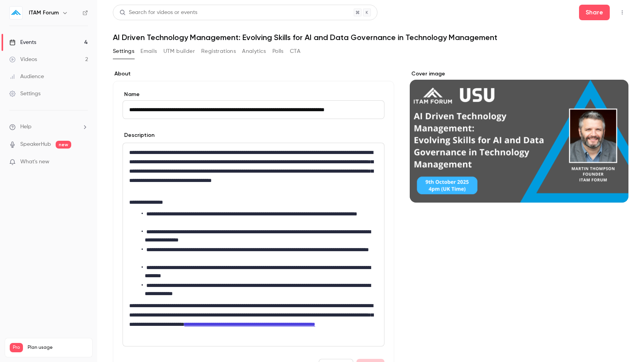 The image size is (644, 362). What do you see at coordinates (26, 127) in the screenshot?
I see `span: Help` at bounding box center [26, 127].